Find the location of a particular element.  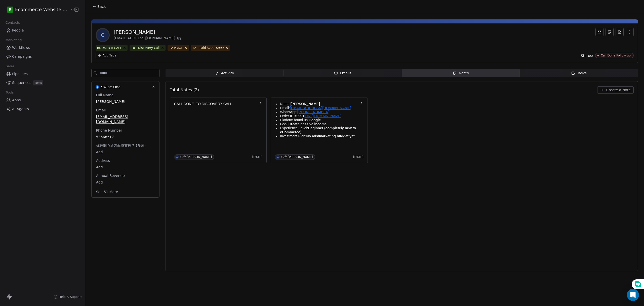

span: Help & Support is located at coordinates (70, 297).